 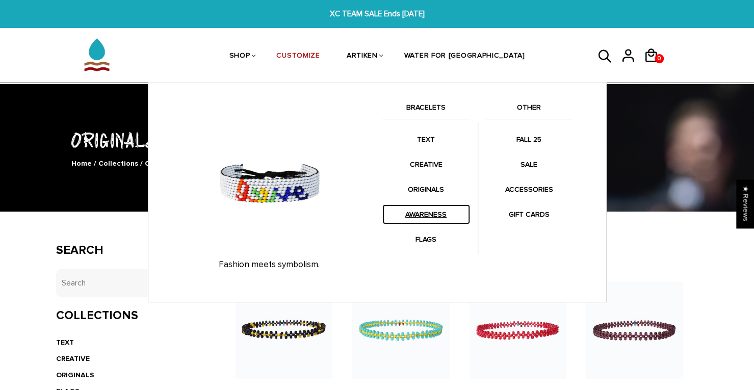 What do you see at coordinates (746, 204) in the screenshot?
I see `div: Click to open Judge.me floating reviews tab` at bounding box center [746, 204].